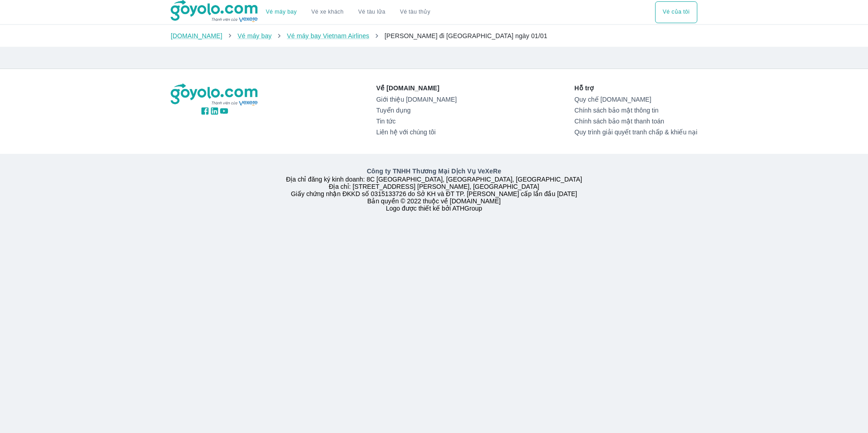 This screenshot has height=433, width=868. What do you see at coordinates (434, 36) in the screenshot?
I see `nav: breadcrumb` at bounding box center [434, 36].